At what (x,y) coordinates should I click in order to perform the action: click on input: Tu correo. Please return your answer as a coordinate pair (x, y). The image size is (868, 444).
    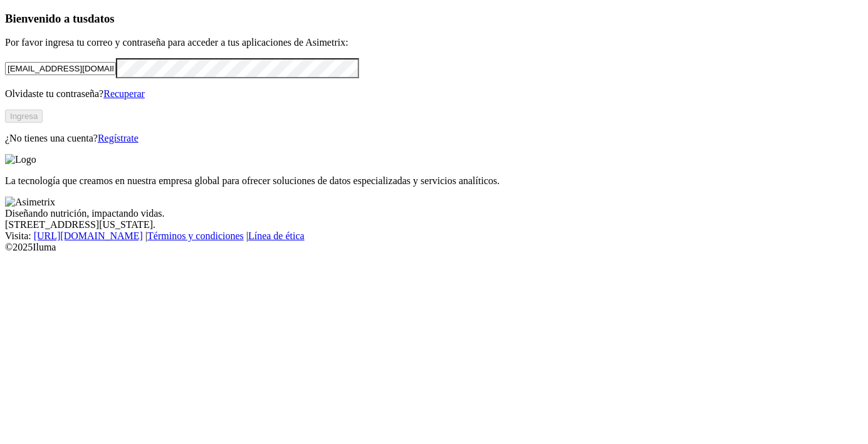
    Looking at the image, I should click on (60, 69).